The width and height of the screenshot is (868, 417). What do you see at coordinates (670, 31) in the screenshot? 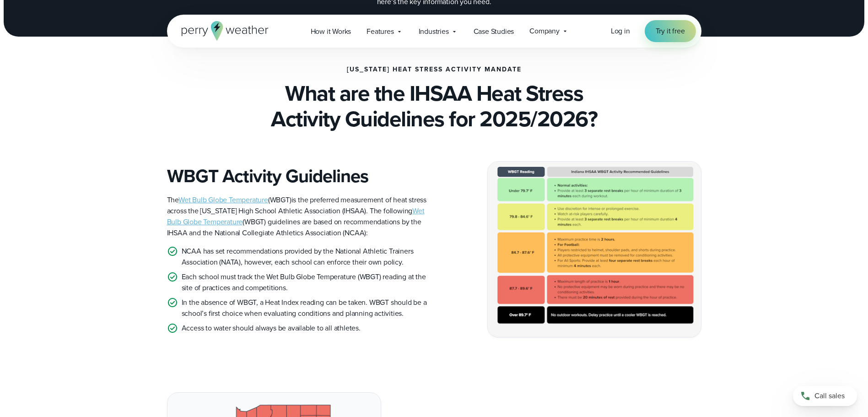
I see `span: Try it free` at bounding box center [670, 31].